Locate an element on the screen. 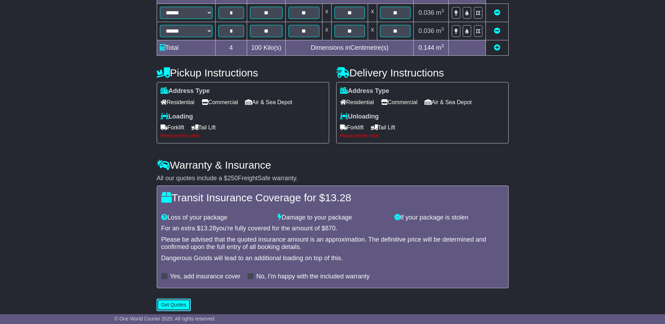  h4: Warranty & Insurance is located at coordinates (333, 165).